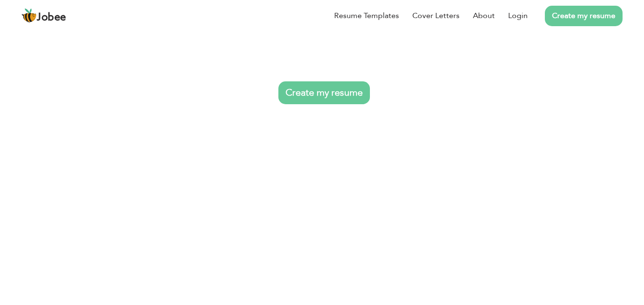 The width and height of the screenshot is (644, 305). I want to click on span: Jobee, so click(52, 17).